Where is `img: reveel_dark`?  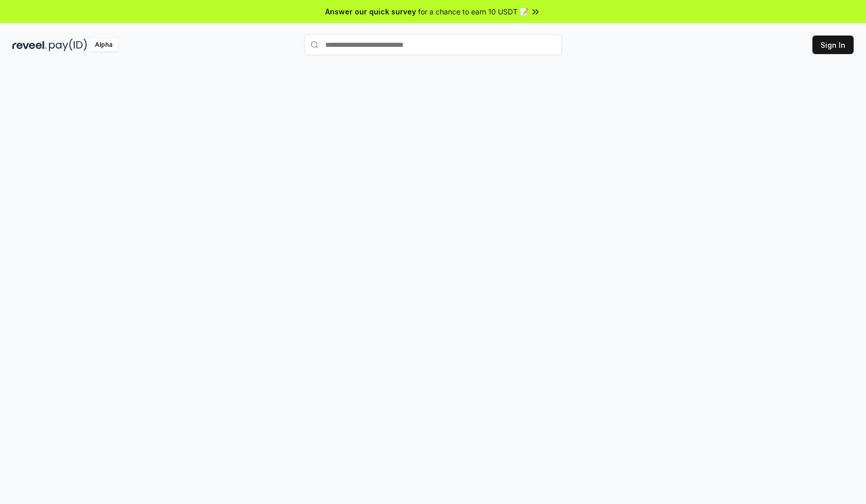 img: reveel_dark is located at coordinates (29, 45).